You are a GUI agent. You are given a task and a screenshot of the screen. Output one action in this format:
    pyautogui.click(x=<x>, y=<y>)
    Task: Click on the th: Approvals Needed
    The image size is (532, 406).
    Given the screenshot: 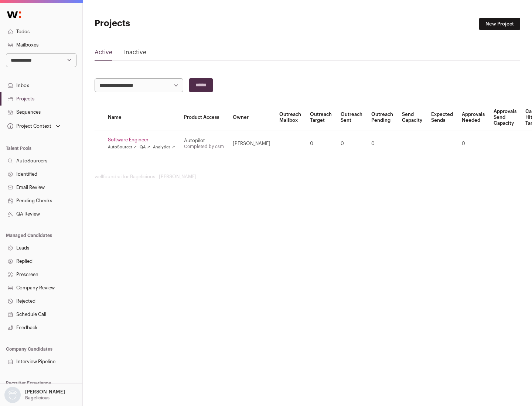 What is the action you would take?
    pyautogui.click(x=473, y=117)
    